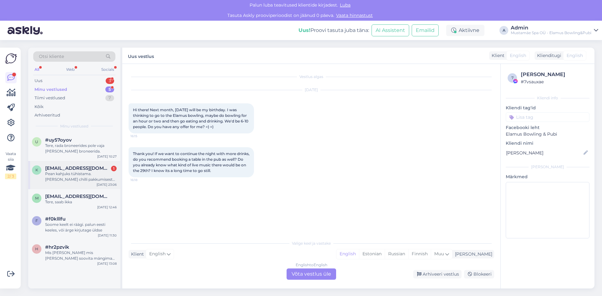 This screenshot has width=602, height=296. What do you see at coordinates (512, 78) in the screenshot?
I see `span: 7` at bounding box center [512, 78].